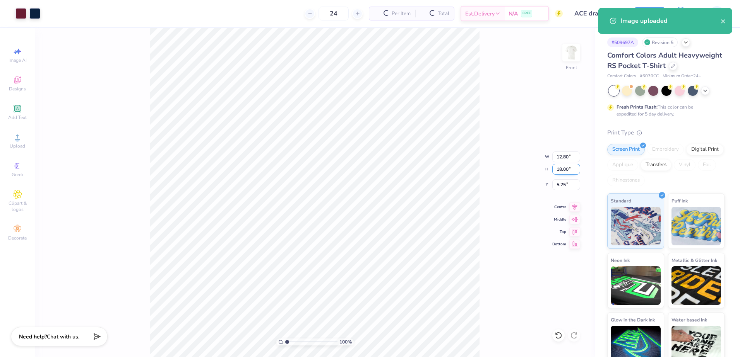 Image resolution: width=740 pixels, height=357 pixels. I want to click on div: Digital Print, so click(704, 150).